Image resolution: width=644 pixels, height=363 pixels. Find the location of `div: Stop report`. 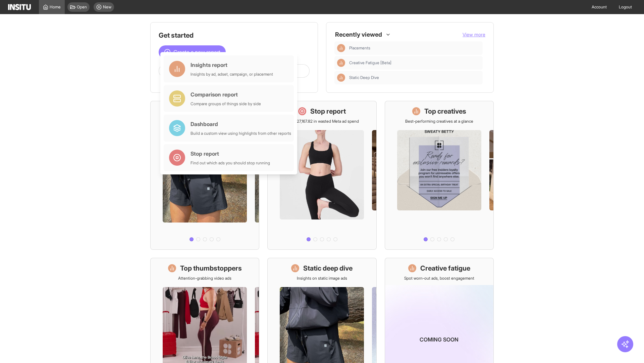

div: Stop report is located at coordinates (230, 154).